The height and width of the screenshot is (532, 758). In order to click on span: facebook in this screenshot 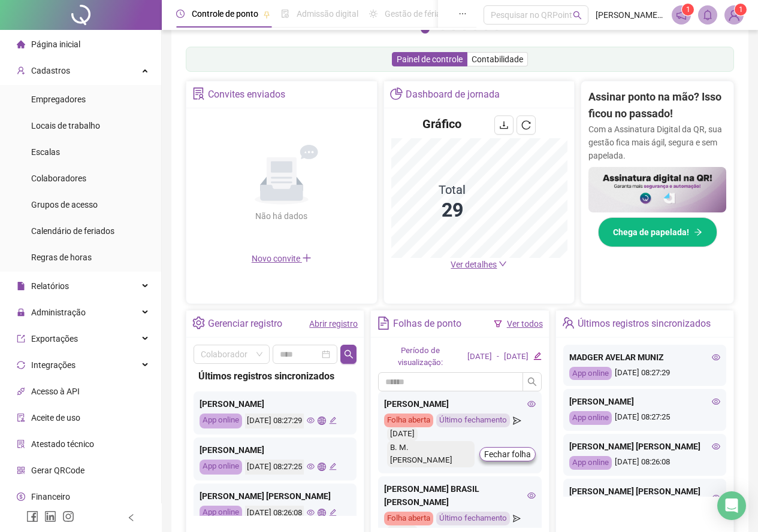, I will do `click(32, 517)`.